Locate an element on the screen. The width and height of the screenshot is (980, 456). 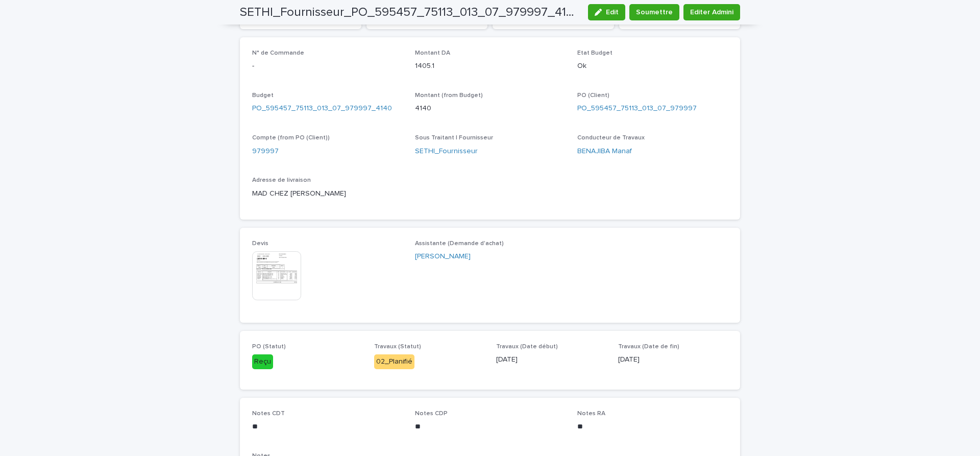
span: Montant DA is located at coordinates (432, 53).